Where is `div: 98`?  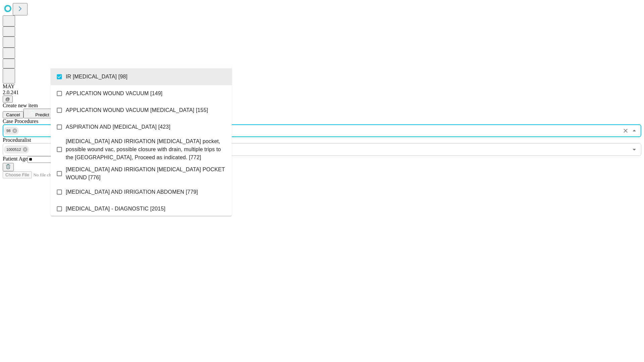 div: 98 is located at coordinates (11, 131).